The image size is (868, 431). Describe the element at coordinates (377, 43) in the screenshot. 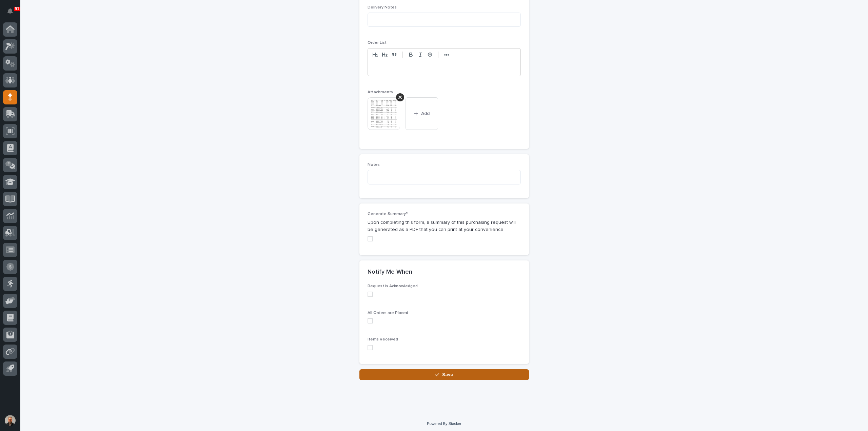

I see `span: Order List` at that location.